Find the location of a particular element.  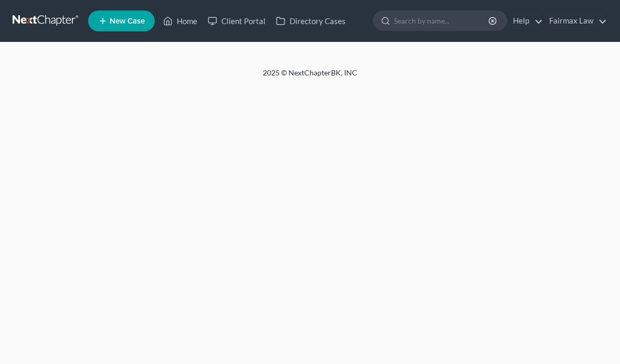

input: Search by name... is located at coordinates (442, 21).